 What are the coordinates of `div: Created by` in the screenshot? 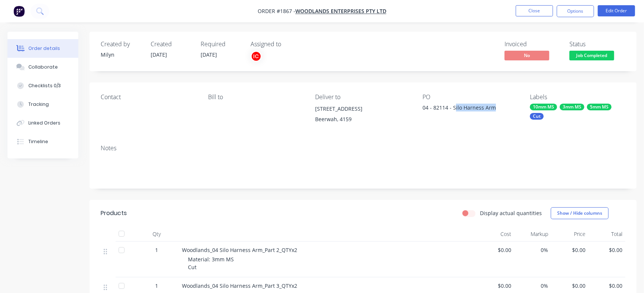 It's located at (121, 44).